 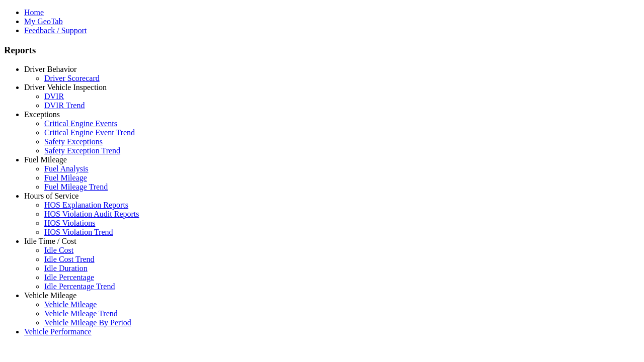 What do you see at coordinates (50, 69) in the screenshot?
I see `a: Driver Behavior` at bounding box center [50, 69].